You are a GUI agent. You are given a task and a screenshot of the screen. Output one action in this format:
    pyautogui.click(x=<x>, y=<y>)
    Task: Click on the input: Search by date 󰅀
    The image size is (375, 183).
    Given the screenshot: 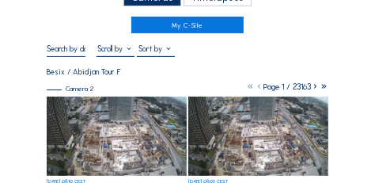 What is the action you would take?
    pyautogui.click(x=66, y=49)
    